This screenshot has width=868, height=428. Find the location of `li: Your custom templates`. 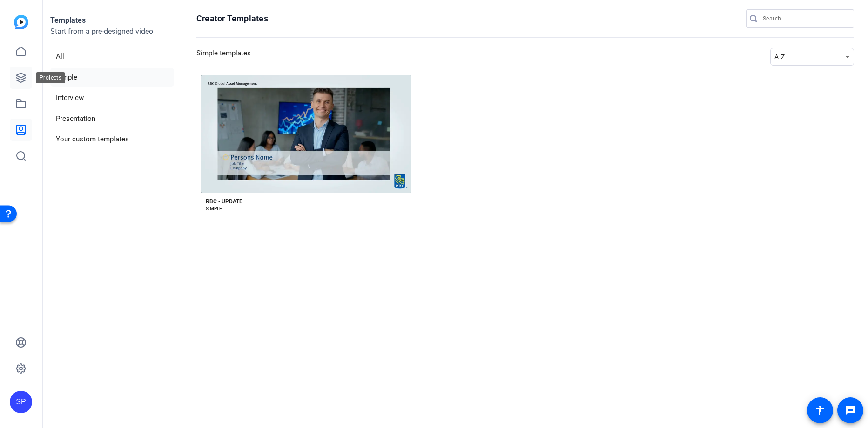

li: Your custom templates is located at coordinates (112, 139).